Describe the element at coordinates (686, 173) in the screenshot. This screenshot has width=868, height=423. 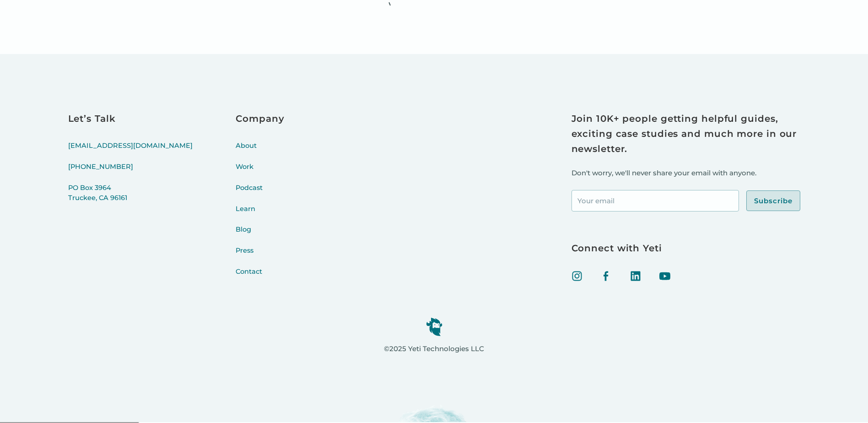
I see `p: Don't worry, we'll never share your email with anyone.` at that location.